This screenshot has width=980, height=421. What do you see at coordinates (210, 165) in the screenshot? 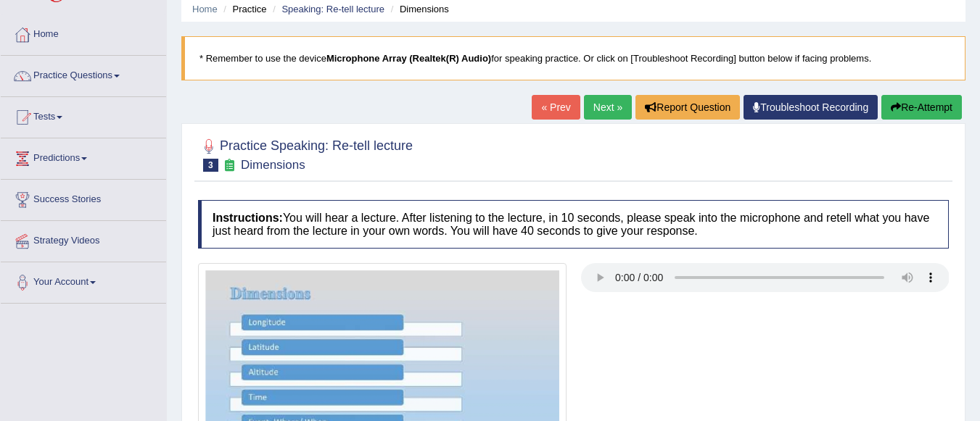
I see `span: 3` at bounding box center [210, 165].